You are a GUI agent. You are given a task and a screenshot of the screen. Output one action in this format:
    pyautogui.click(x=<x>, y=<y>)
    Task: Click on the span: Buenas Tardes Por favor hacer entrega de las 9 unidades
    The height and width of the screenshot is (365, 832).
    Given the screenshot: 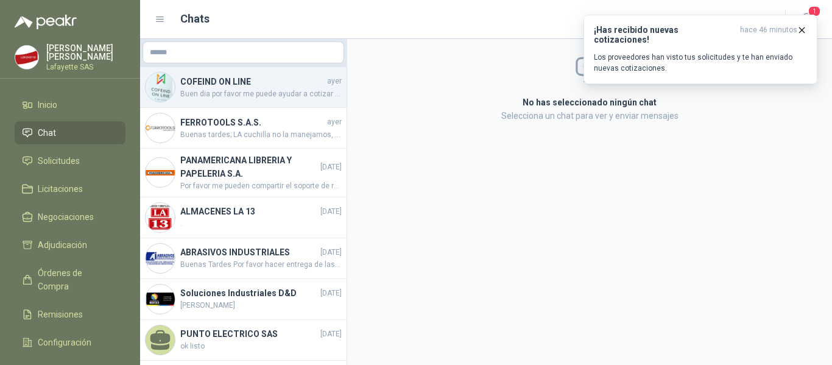 What is the action you would take?
    pyautogui.click(x=261, y=264)
    